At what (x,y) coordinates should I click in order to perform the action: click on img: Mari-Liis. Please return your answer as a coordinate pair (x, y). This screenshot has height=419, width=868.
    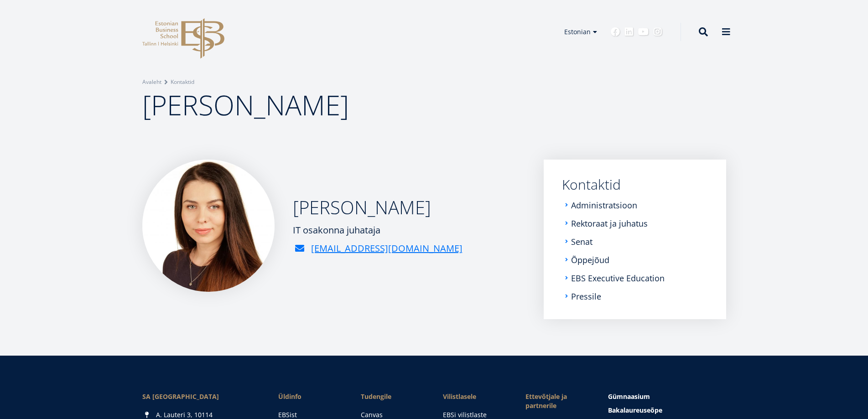
    Looking at the image, I should click on (208, 226).